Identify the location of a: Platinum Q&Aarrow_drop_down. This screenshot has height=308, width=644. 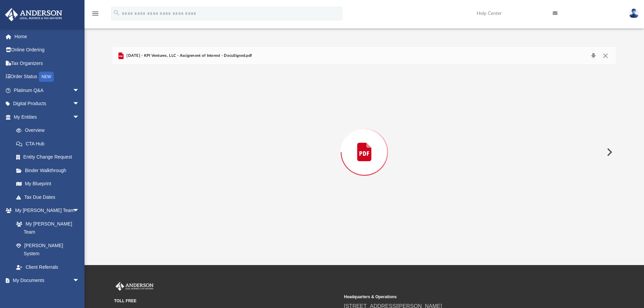
(47, 90).